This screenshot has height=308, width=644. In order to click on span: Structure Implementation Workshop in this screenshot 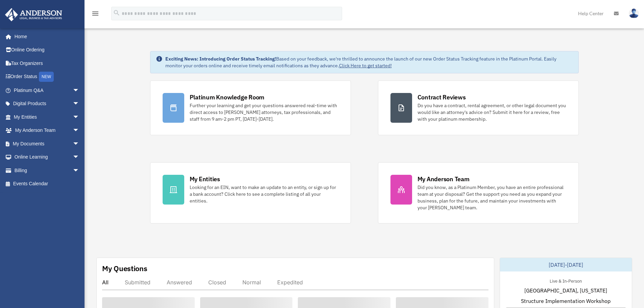, I will do `click(566, 301)`.